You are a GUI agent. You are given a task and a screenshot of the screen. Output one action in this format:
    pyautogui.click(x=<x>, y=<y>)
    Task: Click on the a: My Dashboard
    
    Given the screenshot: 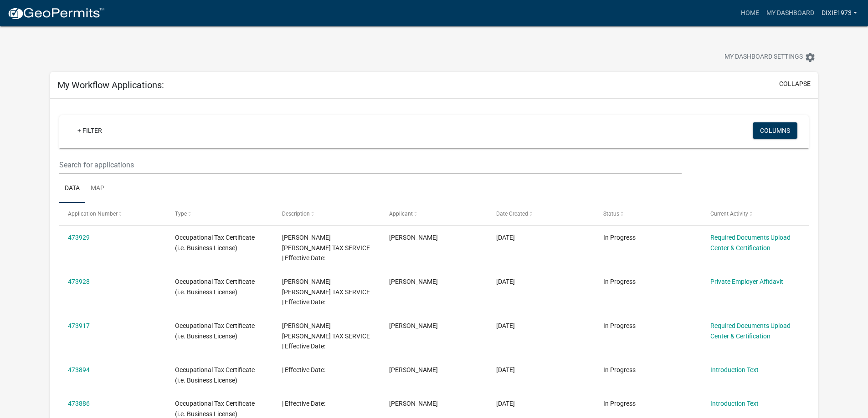 What is the action you would take?
    pyautogui.click(x=790, y=13)
    